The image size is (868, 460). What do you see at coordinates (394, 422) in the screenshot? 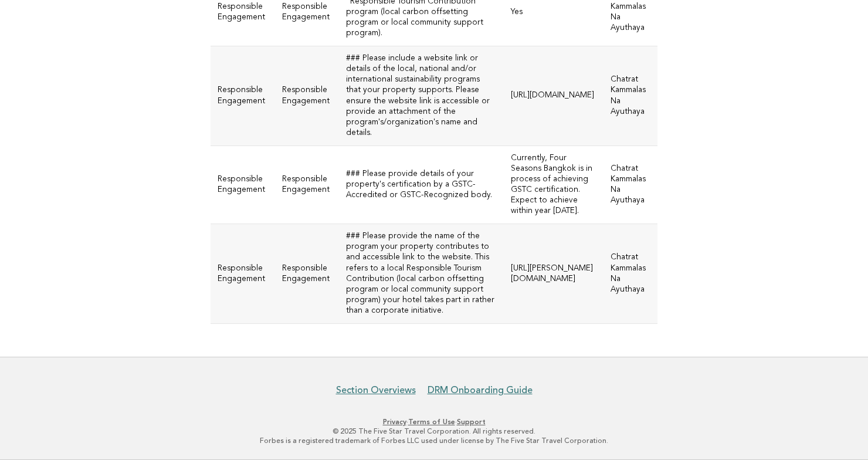
I see `a: Privacy` at bounding box center [394, 422].